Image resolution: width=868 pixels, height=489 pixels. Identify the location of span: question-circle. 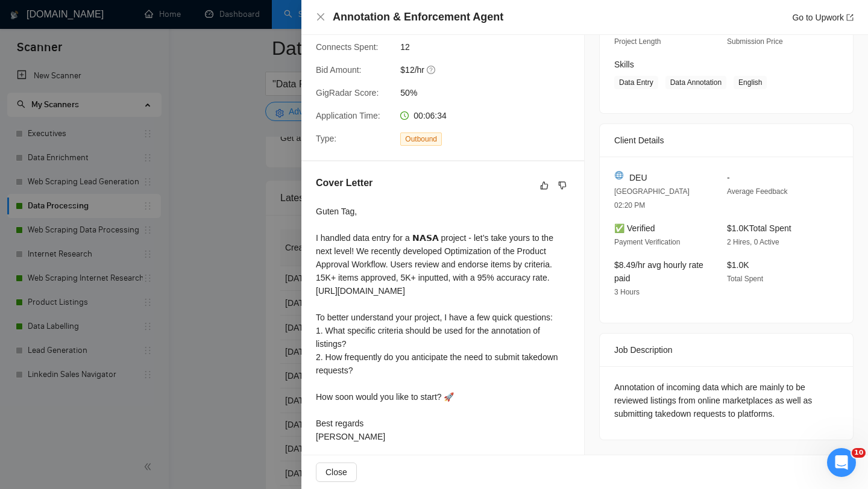
(431, 70).